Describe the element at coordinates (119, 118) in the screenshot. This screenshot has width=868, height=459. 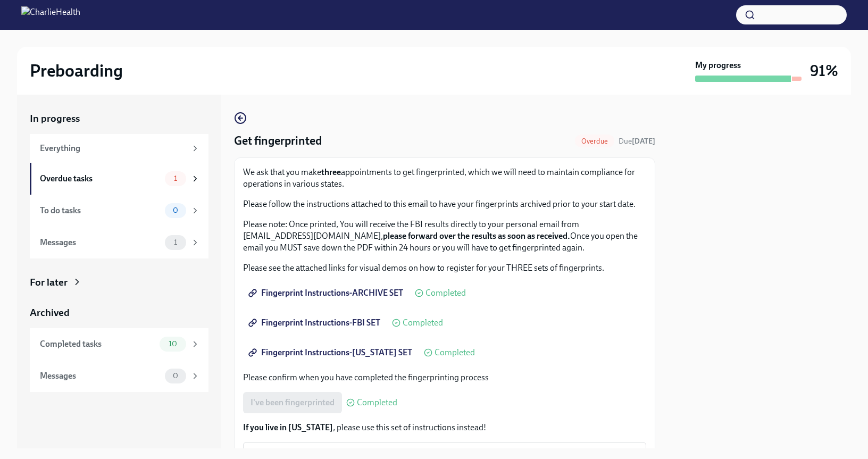
I see `div: In progress` at that location.